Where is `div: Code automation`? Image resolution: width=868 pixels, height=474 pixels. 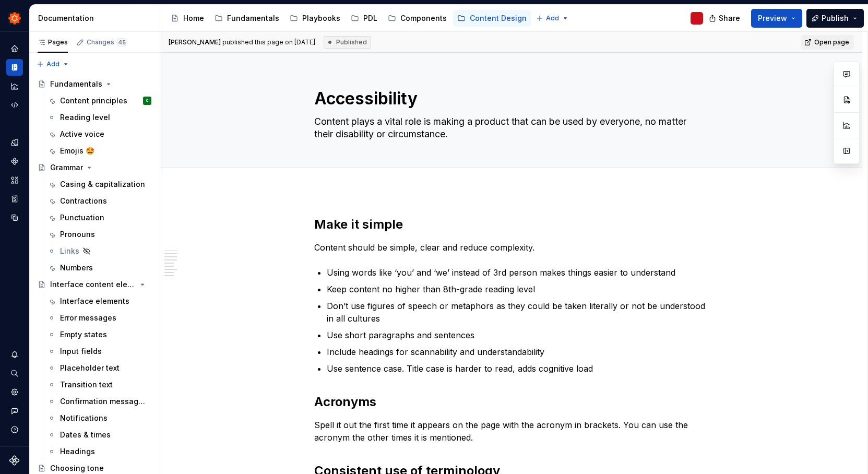
div: Code automation is located at coordinates (15, 105).